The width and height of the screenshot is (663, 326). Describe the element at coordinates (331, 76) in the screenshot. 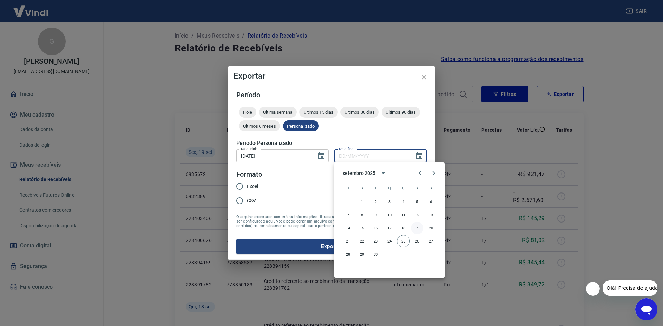

I see `h4: Exportar` at that location.